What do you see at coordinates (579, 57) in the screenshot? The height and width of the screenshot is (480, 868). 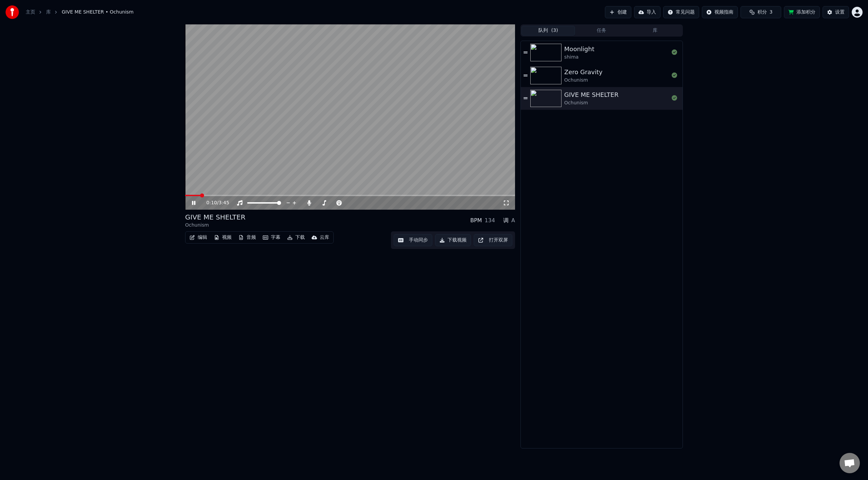 I see `div: shima` at bounding box center [579, 57].